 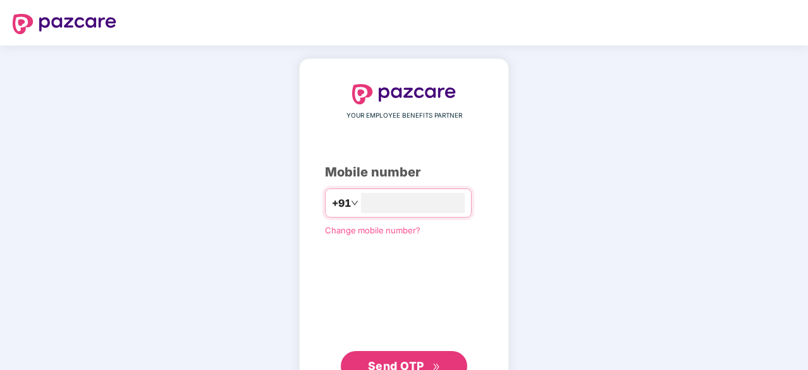 What do you see at coordinates (355, 203) in the screenshot?
I see `span: down` at bounding box center [355, 203].